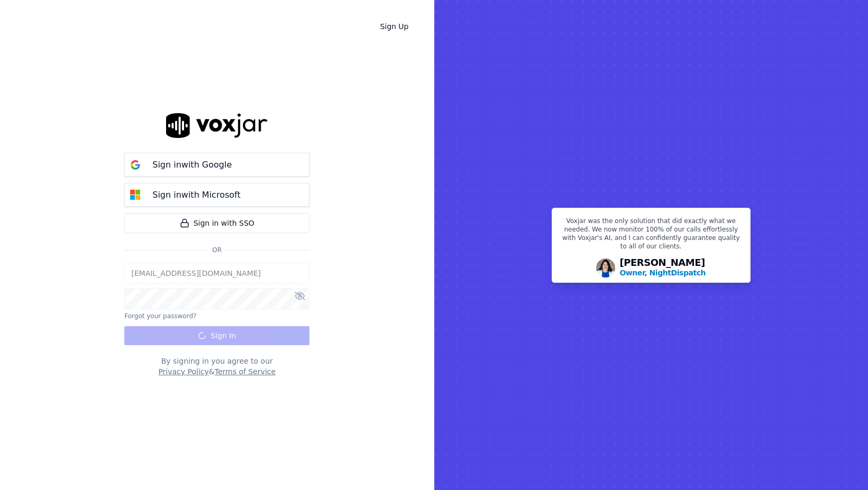 Image resolution: width=868 pixels, height=490 pixels. Describe the element at coordinates (662, 273) in the screenshot. I see `p: Owner, NightDispatch` at that location.